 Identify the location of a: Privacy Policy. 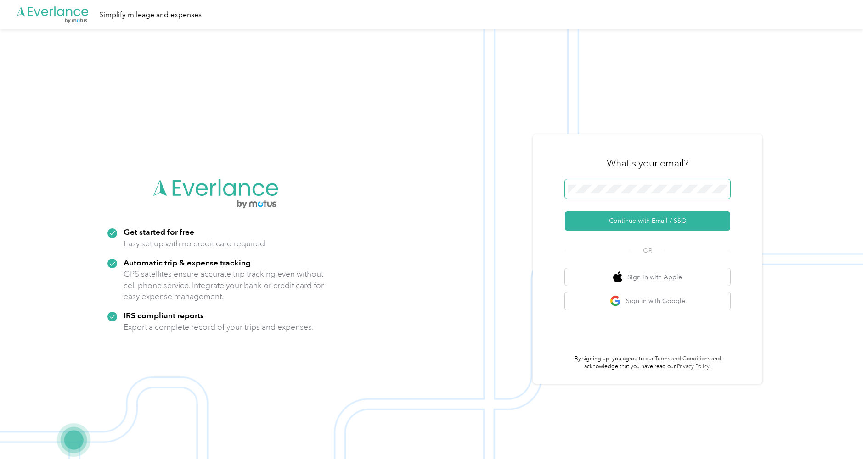
(693, 367).